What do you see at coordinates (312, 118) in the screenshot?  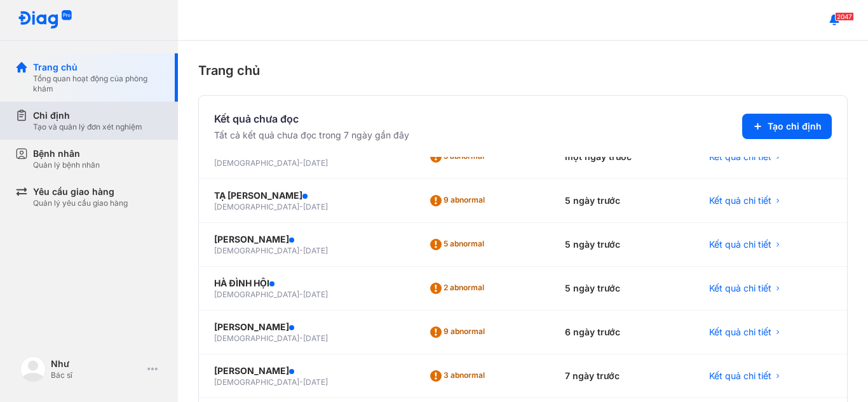 I see `div: Kết quả chưa đọc` at bounding box center [312, 118].